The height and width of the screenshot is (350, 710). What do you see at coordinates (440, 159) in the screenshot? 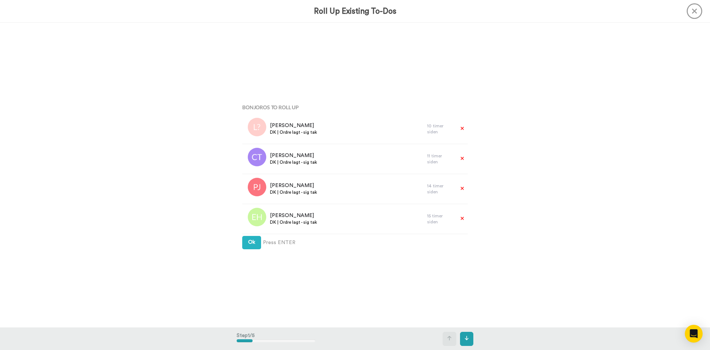
I see `div: 11 timer siden` at bounding box center [440, 159].